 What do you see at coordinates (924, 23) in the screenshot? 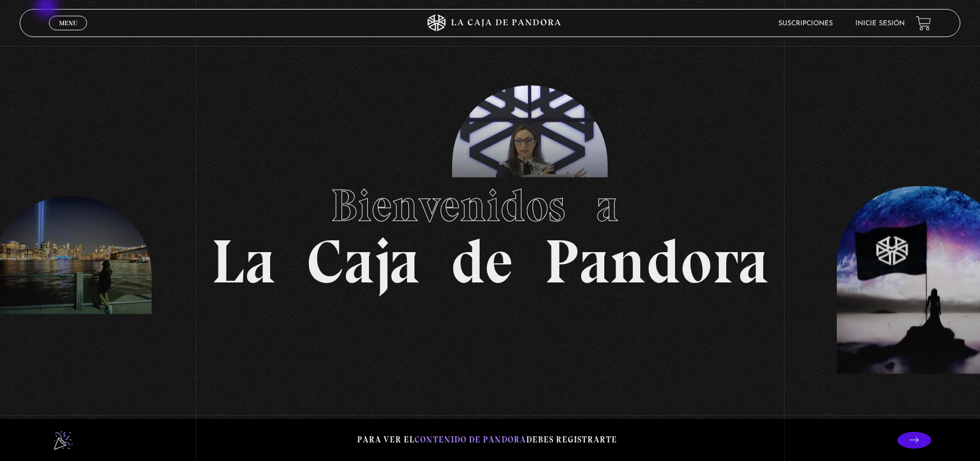
I see `a: View your shopping cart` at bounding box center [924, 23].